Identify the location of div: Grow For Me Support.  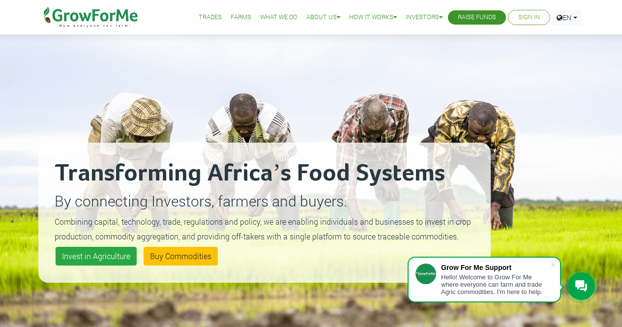
(496, 268).